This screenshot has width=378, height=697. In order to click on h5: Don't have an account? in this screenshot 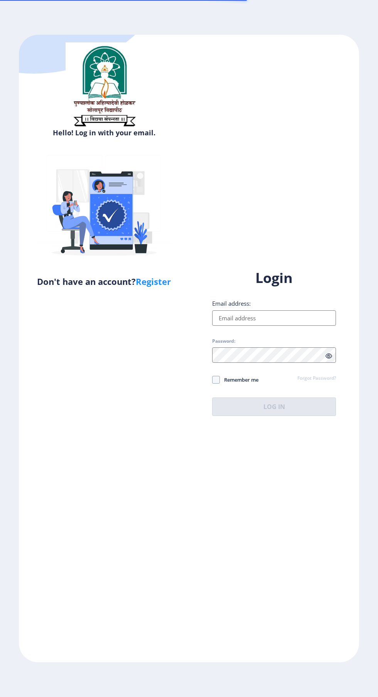, I will do `click(104, 281)`.